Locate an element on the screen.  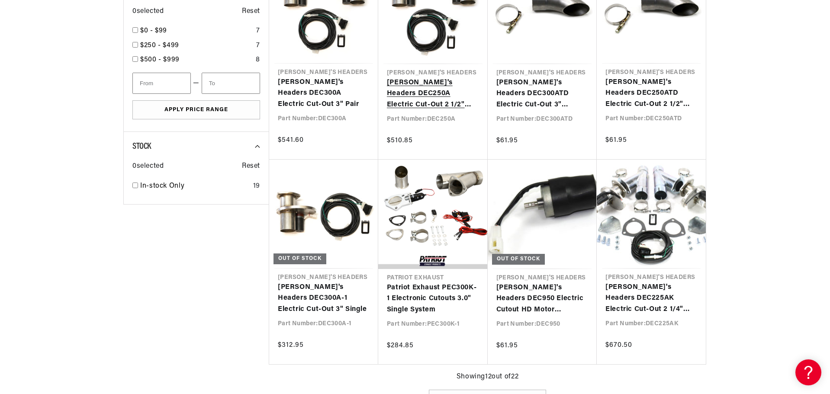
div: 19 is located at coordinates (256, 186).